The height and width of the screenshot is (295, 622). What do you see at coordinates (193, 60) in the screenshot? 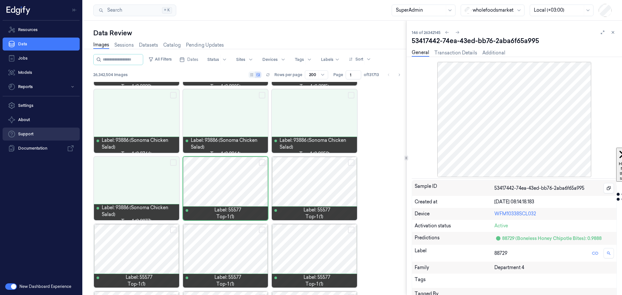
I see `span: Dates` at bounding box center [193, 60].